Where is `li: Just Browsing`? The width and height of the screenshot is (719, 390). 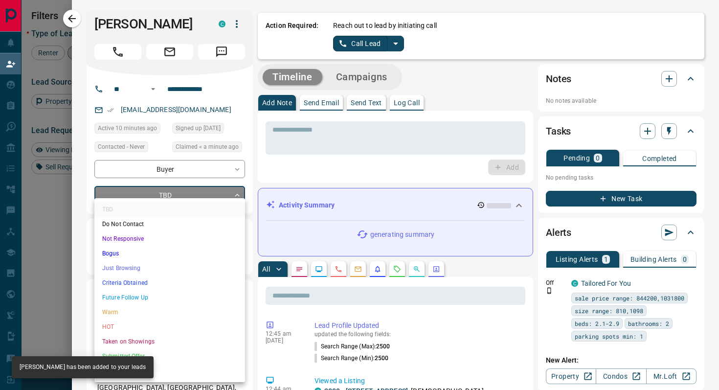 li: Just Browsing is located at coordinates (170, 268).